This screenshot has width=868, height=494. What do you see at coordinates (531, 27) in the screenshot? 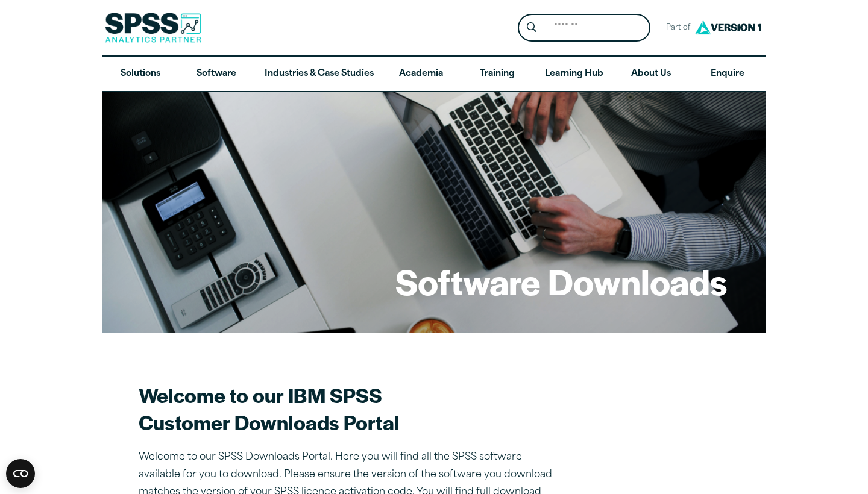
I see `svg: Search magnifying glass icon` at bounding box center [531, 27].